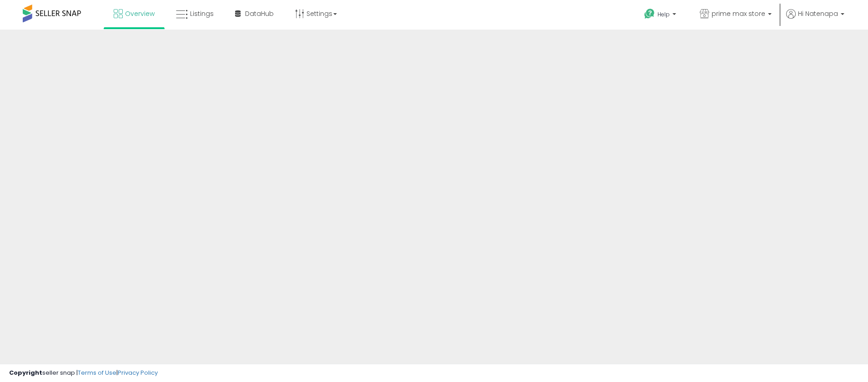 The height and width of the screenshot is (382, 868). I want to click on span: prime max store, so click(739, 14).